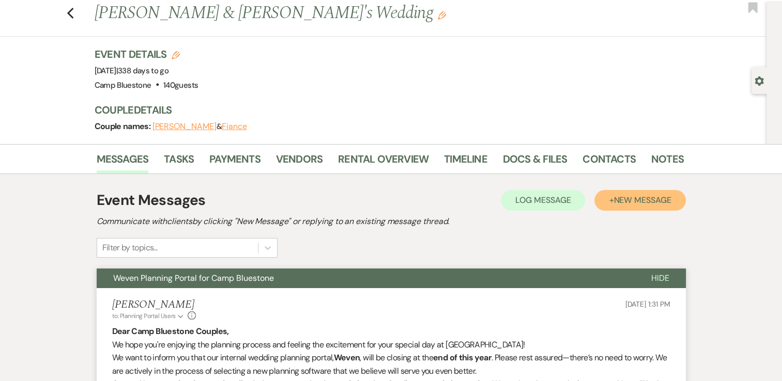  Describe the element at coordinates (642, 200) in the screenshot. I see `span: New Message` at that location.